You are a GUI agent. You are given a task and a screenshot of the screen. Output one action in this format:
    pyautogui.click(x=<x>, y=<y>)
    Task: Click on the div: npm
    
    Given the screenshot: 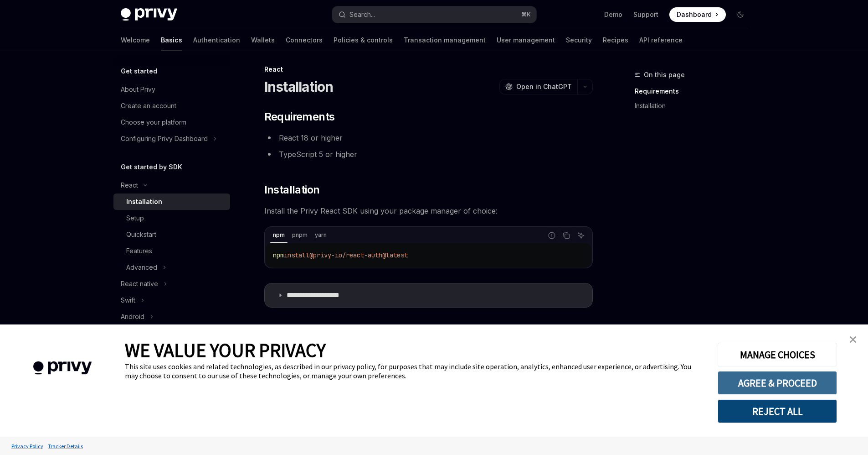 What is the action you would take?
    pyautogui.click(x=279, y=235)
    